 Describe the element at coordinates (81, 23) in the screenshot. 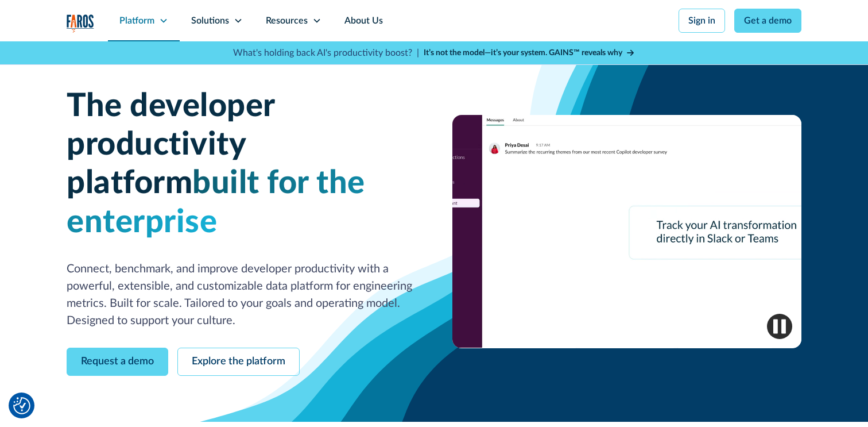

I see `img: Logo of the analytics and reporting company Faros.` at that location.